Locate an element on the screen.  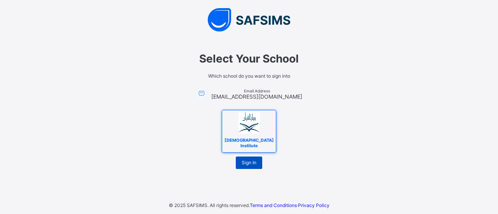
a: Terms and Conditions is located at coordinates (273, 206).